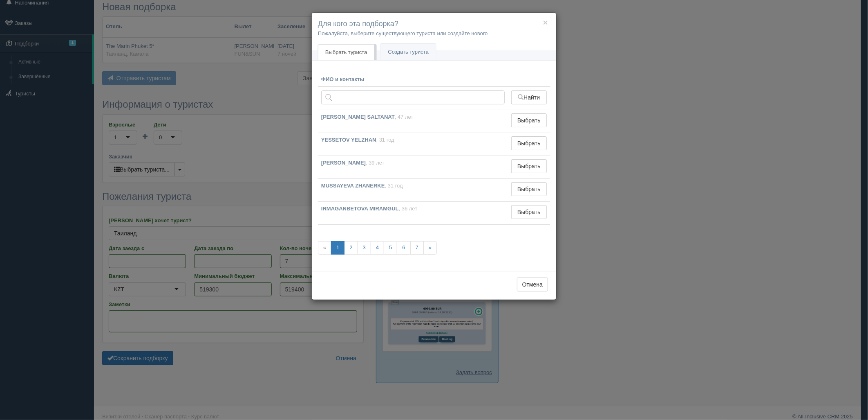  I want to click on th: ФИО и контакты, so click(413, 80).